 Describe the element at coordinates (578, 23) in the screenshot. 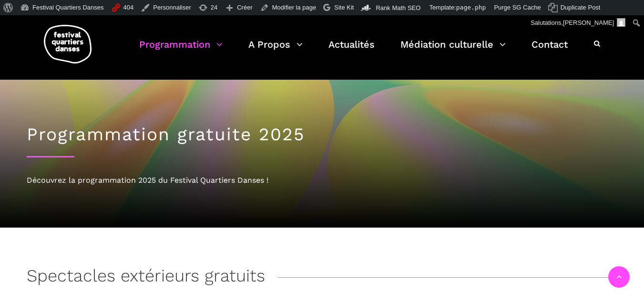

I see `a: Salutations,` at that location.